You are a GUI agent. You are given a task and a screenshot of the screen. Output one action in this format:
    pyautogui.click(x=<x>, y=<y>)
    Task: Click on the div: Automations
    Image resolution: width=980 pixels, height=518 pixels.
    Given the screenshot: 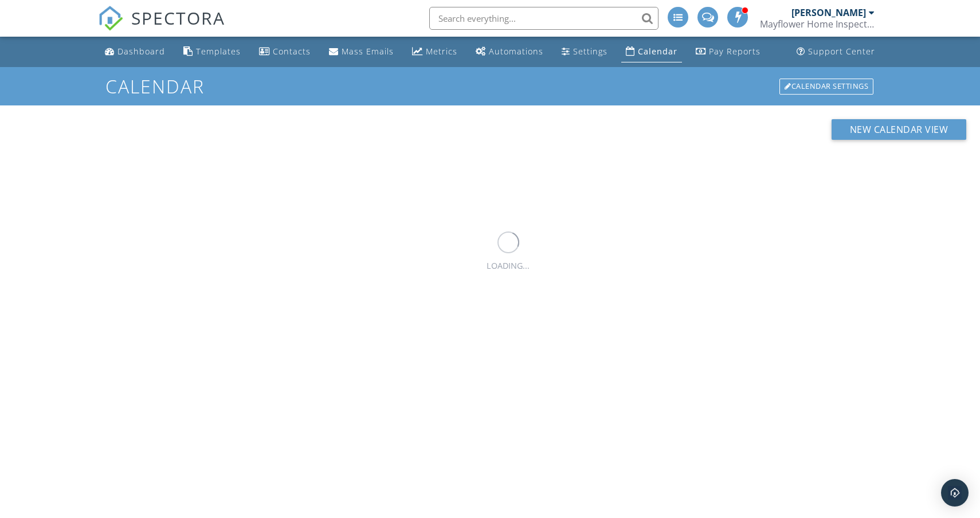 What is the action you would take?
    pyautogui.click(x=516, y=51)
    